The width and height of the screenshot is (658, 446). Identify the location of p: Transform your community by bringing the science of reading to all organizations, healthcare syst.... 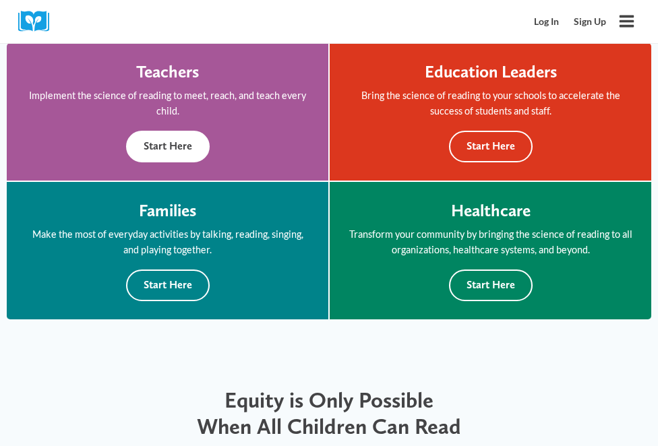
(490, 242).